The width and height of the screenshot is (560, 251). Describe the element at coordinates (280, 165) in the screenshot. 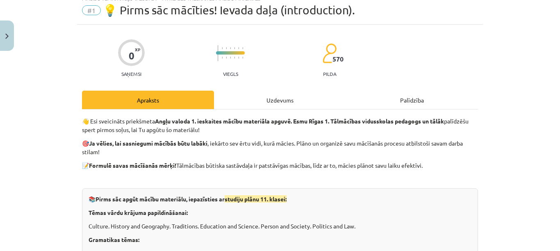

I see `p: 📝 Tālmācības būtiska sastāvdaļa ir patstāvīgas mācības, līdz ar to, mācies plānot savu laiku efek...` at that location.